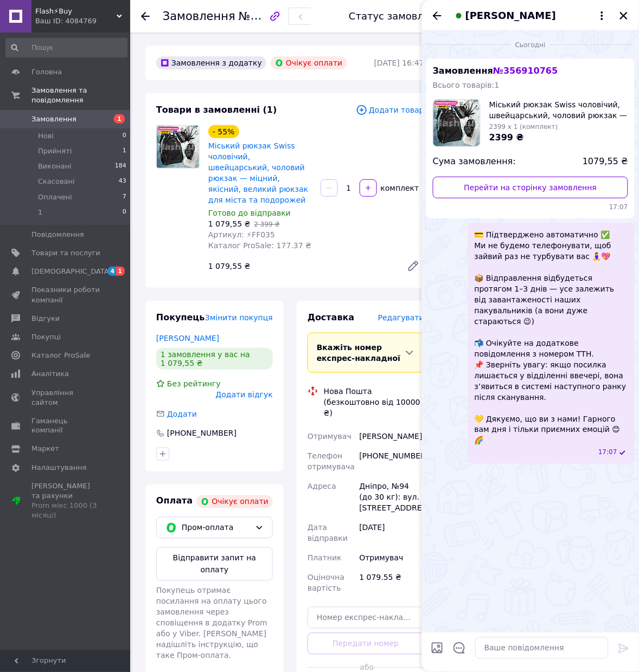 Image resolution: width=639 pixels, height=672 pixels. Describe the element at coordinates (54, 166) in the screenshot. I see `span: Виконані` at that location.